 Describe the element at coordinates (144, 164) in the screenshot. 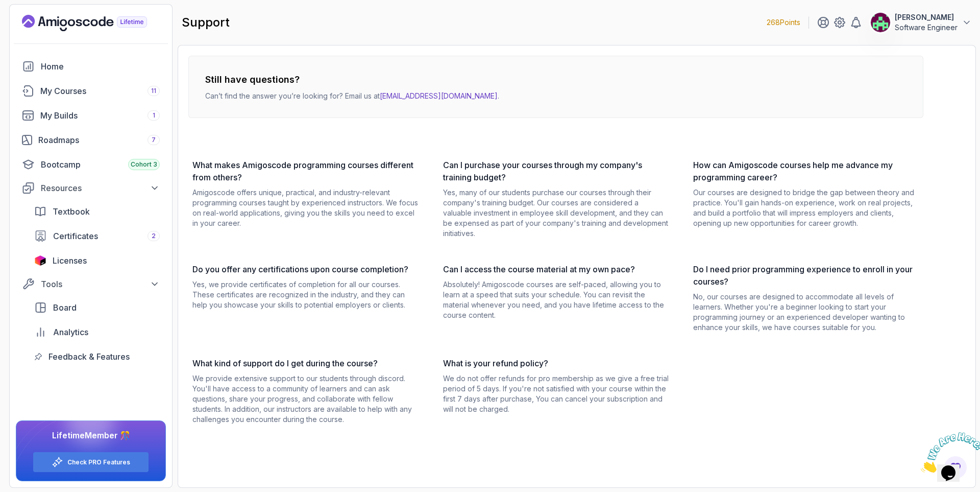

I see `span: Cohort 3` at that location.